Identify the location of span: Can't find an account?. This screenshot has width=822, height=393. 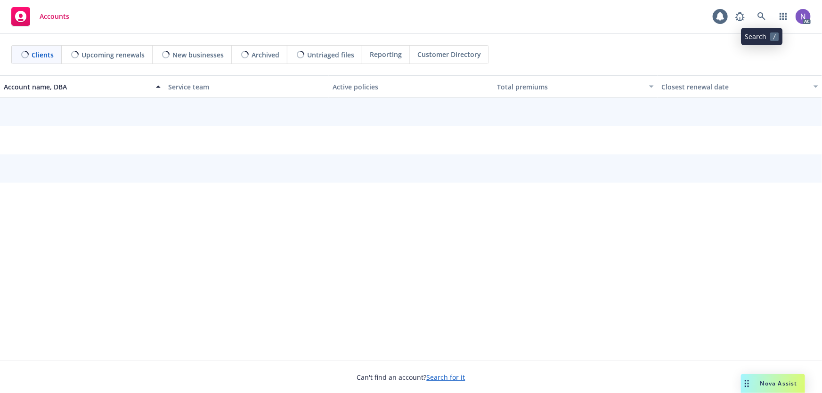
(411, 377).